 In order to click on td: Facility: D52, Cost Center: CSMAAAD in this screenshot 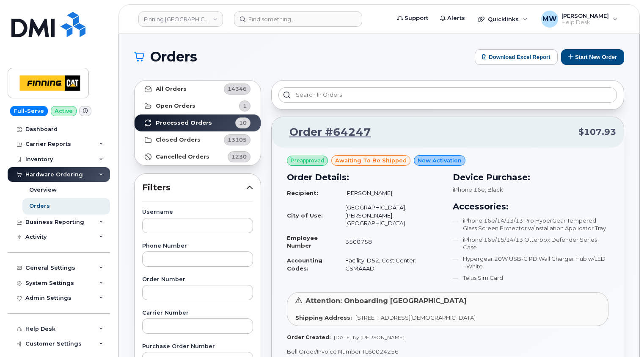, I will do `click(390, 264)`.